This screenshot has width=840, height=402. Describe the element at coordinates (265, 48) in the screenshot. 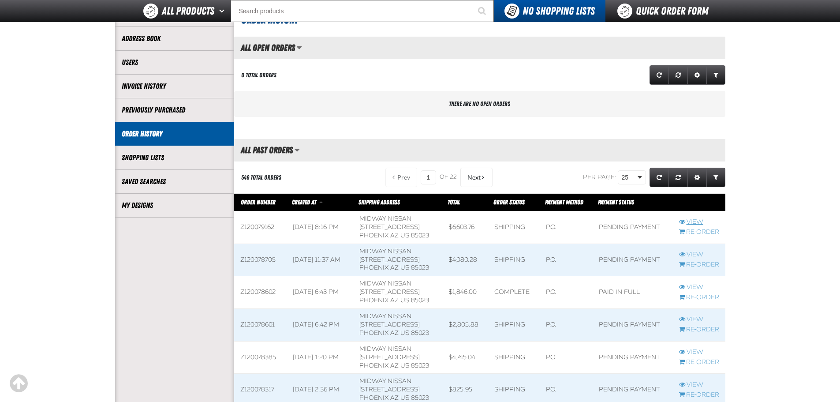

I see `h2: All Open Orders` at that location.